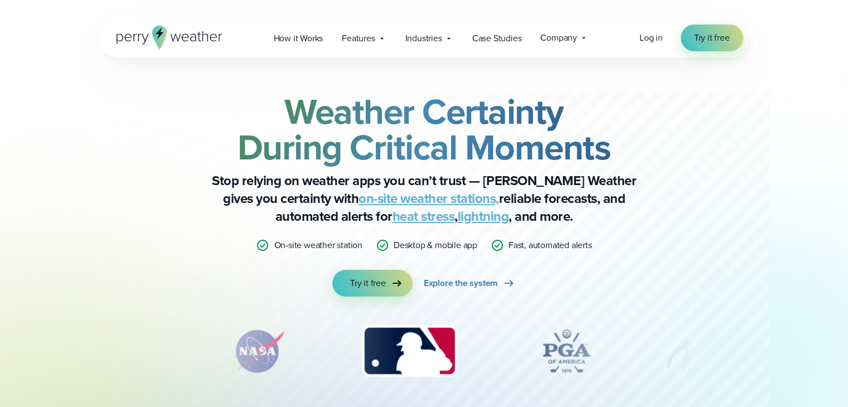 The image size is (848, 407). I want to click on div: 3 of 12, so click(409, 351).